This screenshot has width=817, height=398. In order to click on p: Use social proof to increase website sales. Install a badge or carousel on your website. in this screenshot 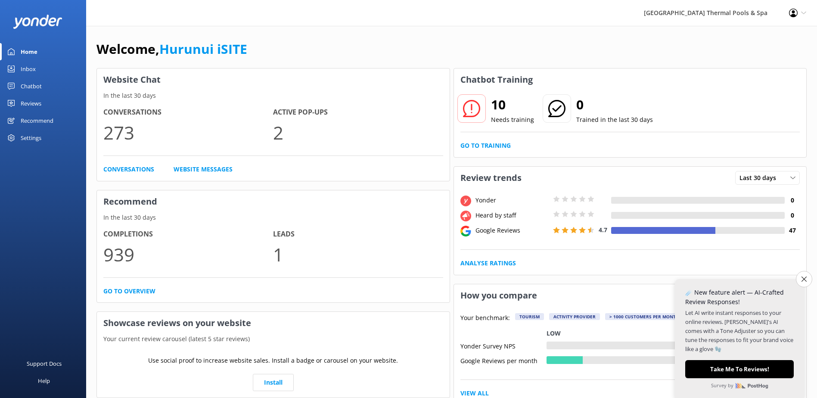, I will do `click(273, 361)`.